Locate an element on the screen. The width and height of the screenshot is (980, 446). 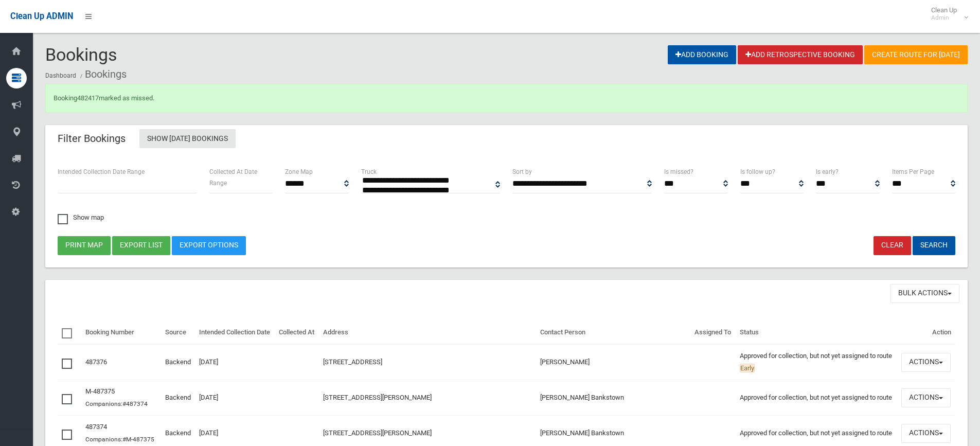
a: Export Options is located at coordinates (209, 245).